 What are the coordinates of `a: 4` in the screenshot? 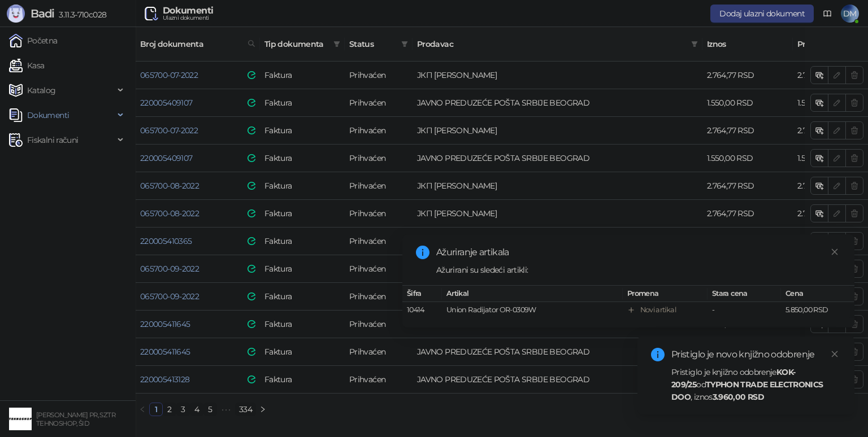 It's located at (196, 409).